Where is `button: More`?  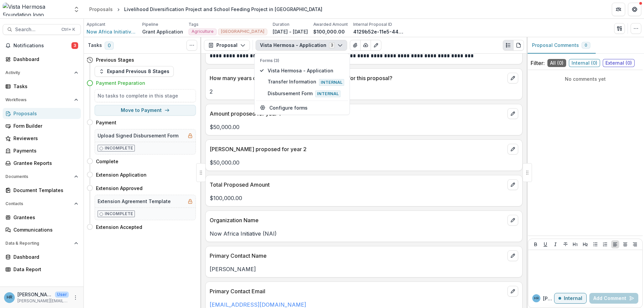 button: More is located at coordinates (75, 298).